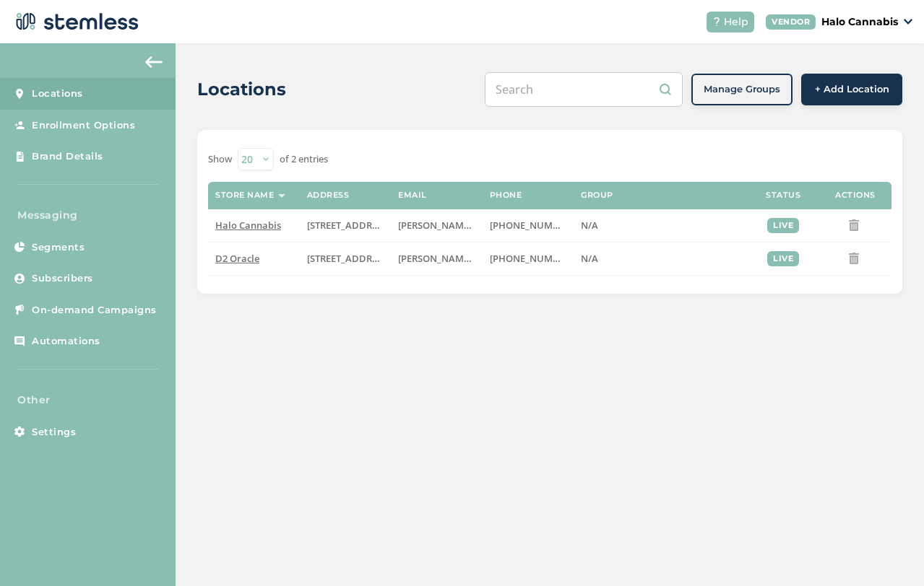 This screenshot has height=586, width=924. Describe the element at coordinates (413, 195) in the screenshot. I see `label: Email` at that location.